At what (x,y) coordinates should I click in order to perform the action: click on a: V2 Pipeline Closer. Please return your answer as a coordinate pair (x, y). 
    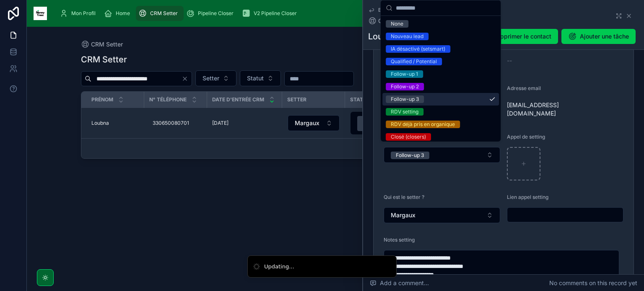
    Looking at the image, I should click on (271, 14).